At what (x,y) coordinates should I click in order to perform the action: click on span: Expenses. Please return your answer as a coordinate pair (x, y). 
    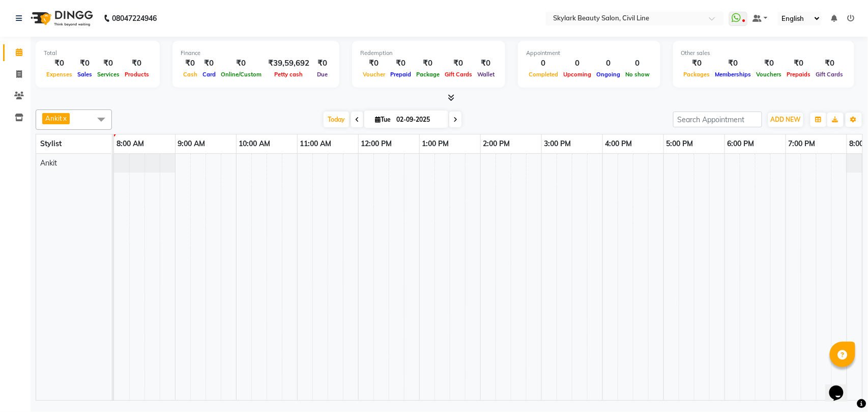
    Looking at the image, I should click on (59, 75).